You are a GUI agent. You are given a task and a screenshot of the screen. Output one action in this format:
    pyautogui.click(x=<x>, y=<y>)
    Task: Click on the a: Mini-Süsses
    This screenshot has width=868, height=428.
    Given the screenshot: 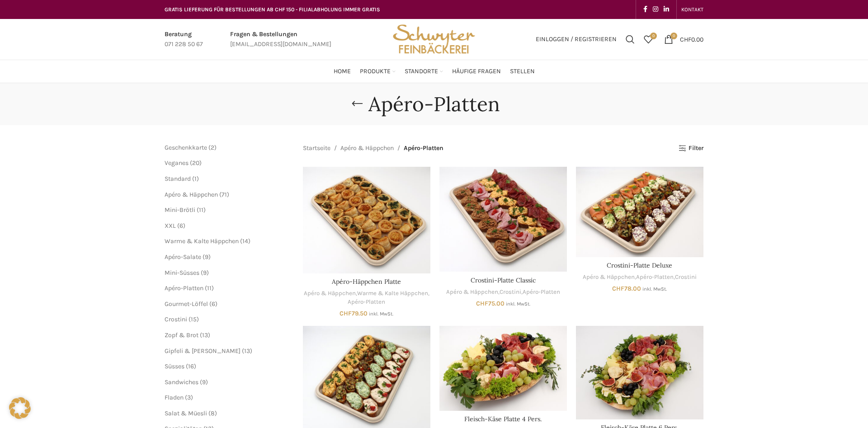 What is the action you would take?
    pyautogui.click(x=182, y=273)
    